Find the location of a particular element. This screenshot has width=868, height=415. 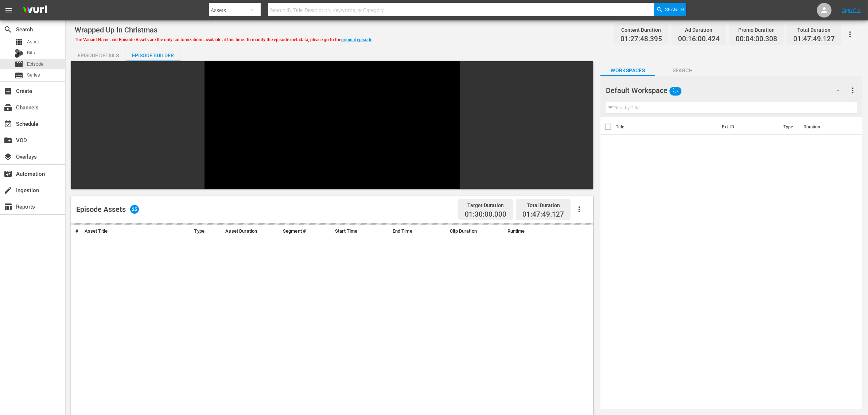

th: Title is located at coordinates (666, 127).